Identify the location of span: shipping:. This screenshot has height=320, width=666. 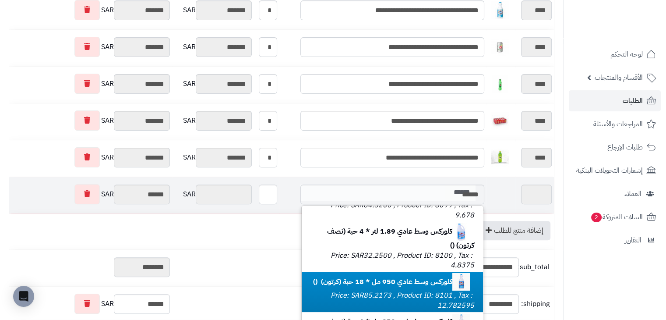
(535, 303).